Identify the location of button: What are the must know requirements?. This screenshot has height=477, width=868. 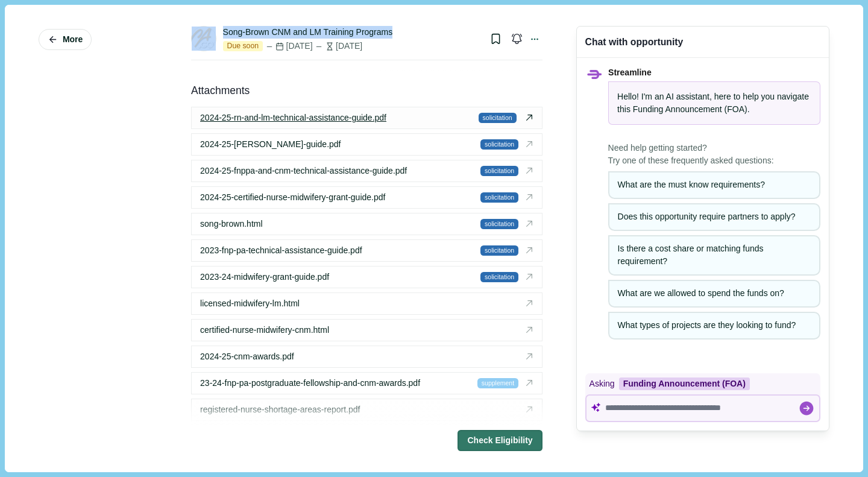
(715, 185).